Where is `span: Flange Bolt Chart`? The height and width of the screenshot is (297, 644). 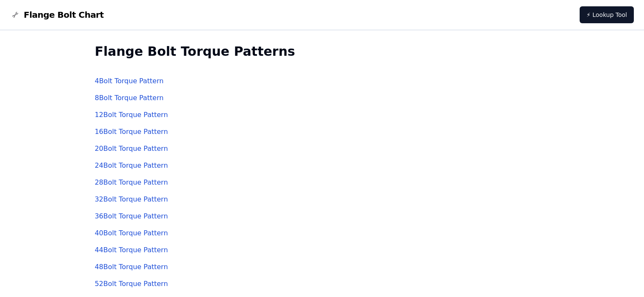 span: Flange Bolt Chart is located at coordinates (63, 15).